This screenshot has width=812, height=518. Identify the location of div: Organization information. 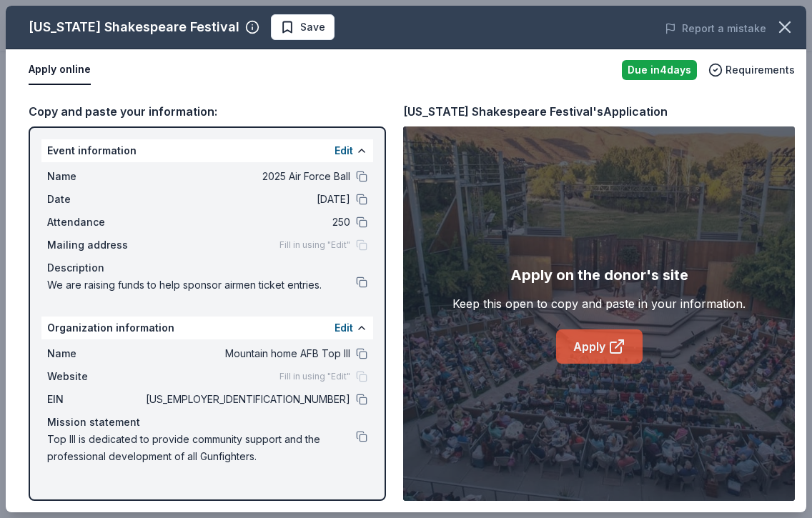
(207, 328).